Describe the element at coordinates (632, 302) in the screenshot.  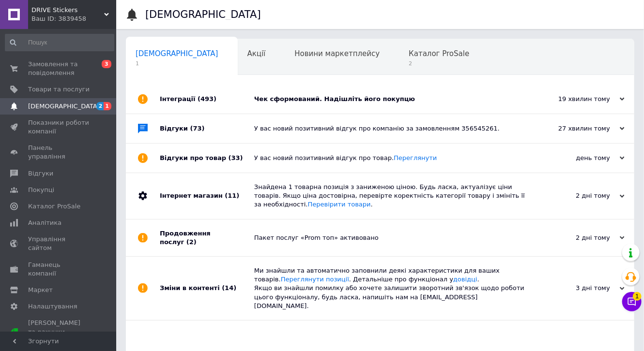
I see `button: Чат з покупцем1` at that location.